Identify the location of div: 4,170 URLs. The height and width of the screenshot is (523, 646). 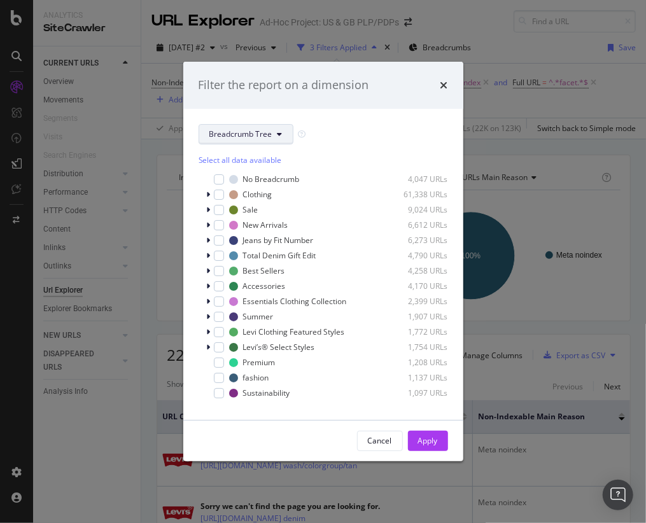
(417, 286).